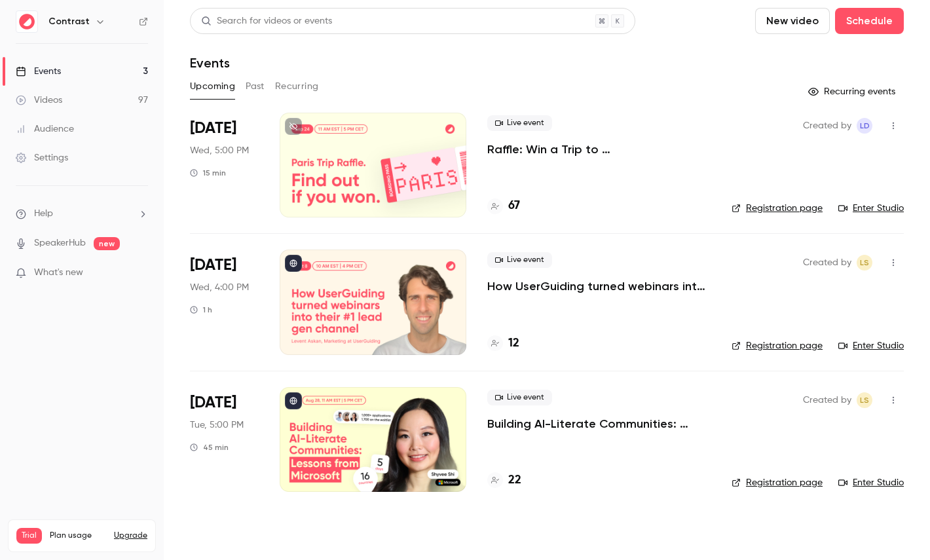  Describe the element at coordinates (130, 536) in the screenshot. I see `button: Upgrade` at that location.